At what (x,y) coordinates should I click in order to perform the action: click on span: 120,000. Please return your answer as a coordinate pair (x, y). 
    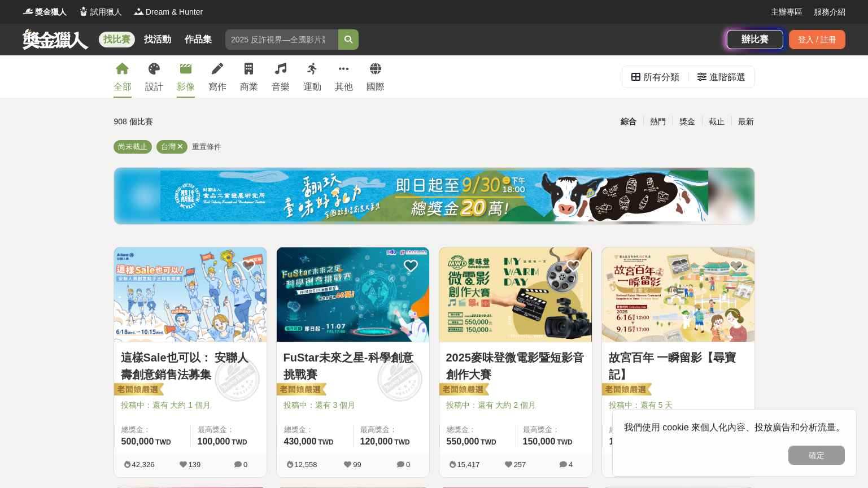
    Looking at the image, I should click on (377, 441).